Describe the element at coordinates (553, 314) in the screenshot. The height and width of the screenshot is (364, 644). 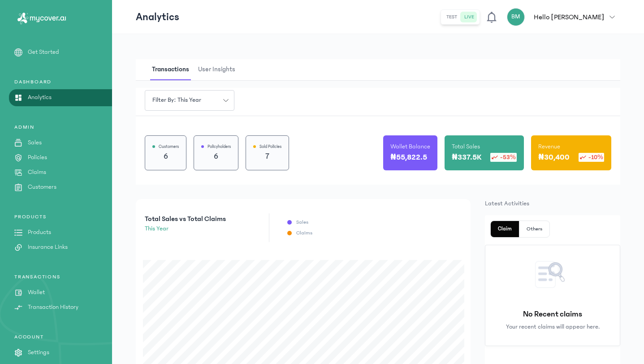
I see `p: No Recent claims` at that location.